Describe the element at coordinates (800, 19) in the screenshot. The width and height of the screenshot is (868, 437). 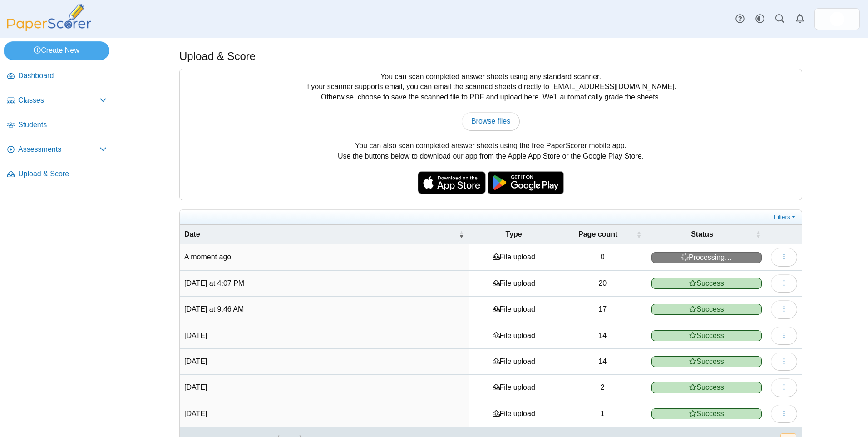
I see `a: Alerts` at that location.